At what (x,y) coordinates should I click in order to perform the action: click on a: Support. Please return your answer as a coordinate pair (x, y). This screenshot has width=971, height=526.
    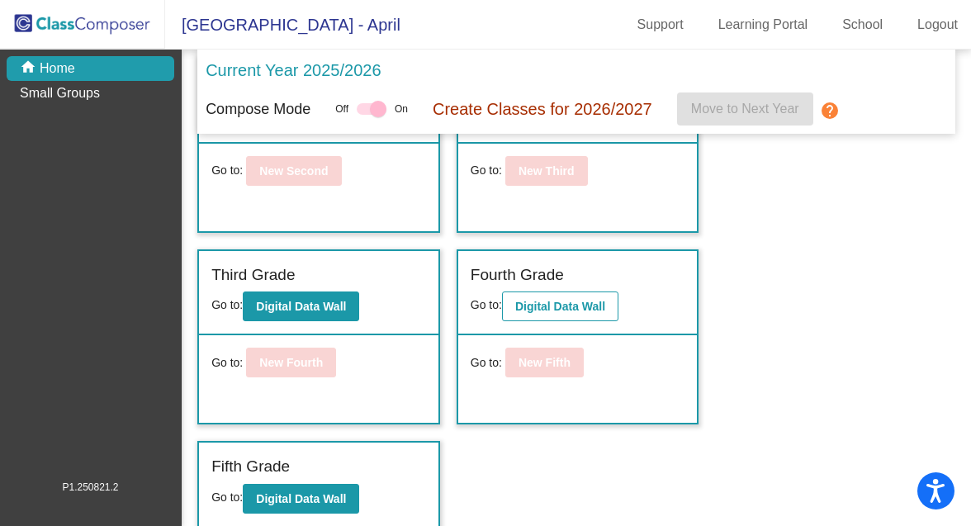
    Looking at the image, I should click on (660, 25).